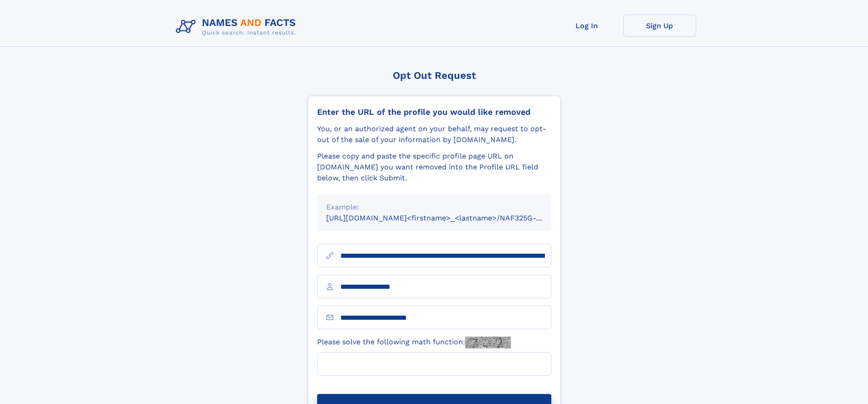  I want to click on div: Opt Out Request, so click(435, 75).